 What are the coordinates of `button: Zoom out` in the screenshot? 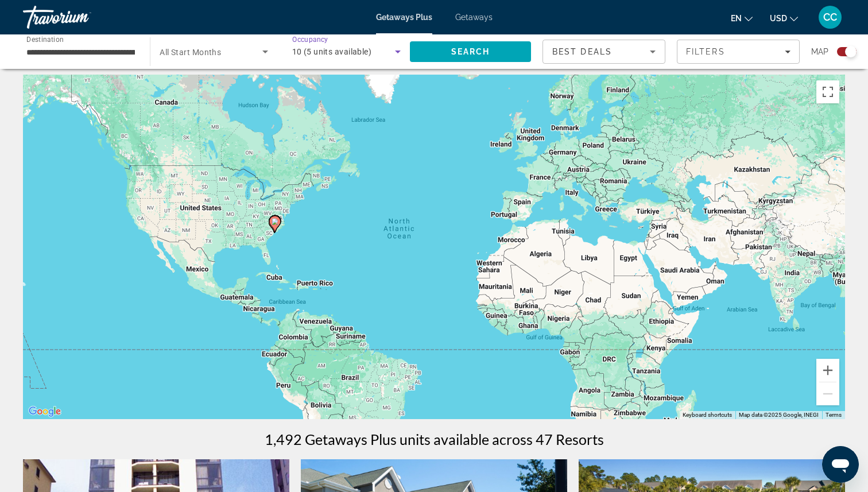 It's located at (828, 394).